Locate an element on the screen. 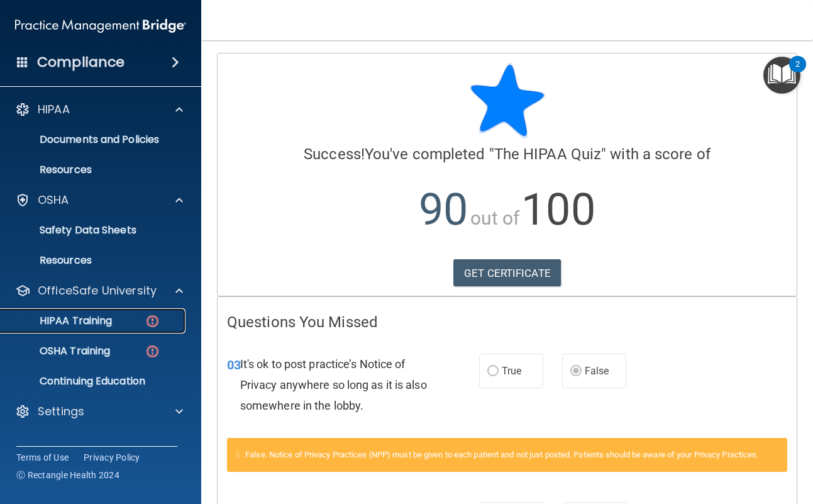  h4: Questions You Missed is located at coordinates (507, 322).